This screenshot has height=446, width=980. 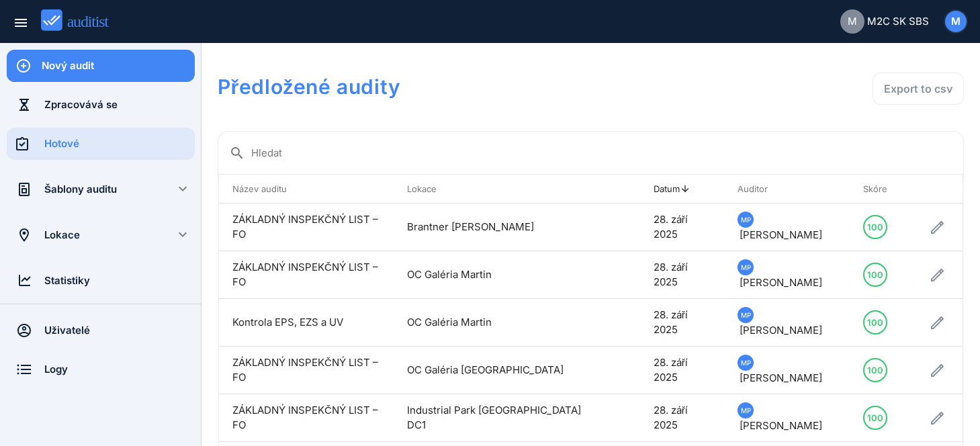 I want to click on a: Lokace, so click(x=82, y=235).